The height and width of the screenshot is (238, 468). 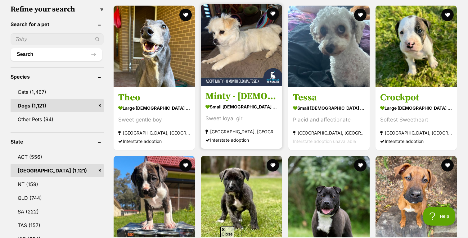 I want to click on img: Crockpot - Bull Arab Dog, so click(x=416, y=46).